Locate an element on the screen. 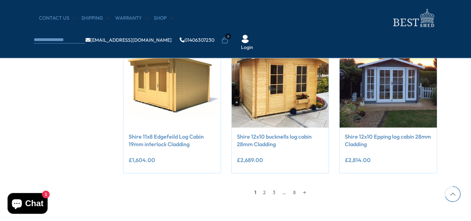 The width and height of the screenshot is (471, 221). a: Shire 12x10 Epping log cabin 28mm Cladding is located at coordinates (389, 140).